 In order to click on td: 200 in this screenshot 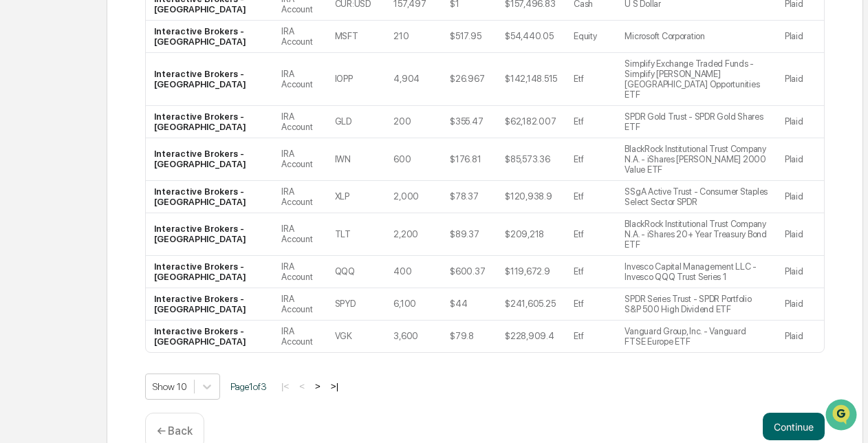, I will do `click(413, 122)`.